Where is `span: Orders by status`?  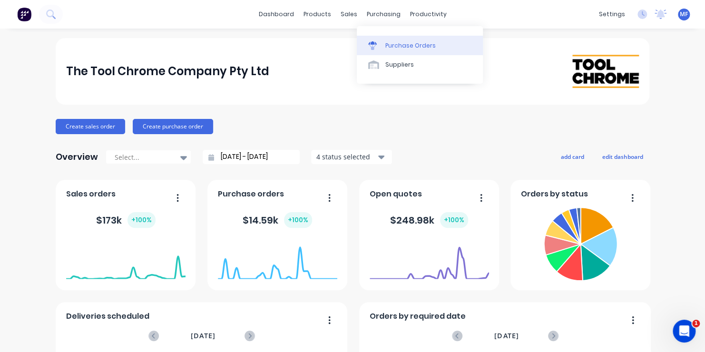 span: Orders by status is located at coordinates (555, 194).